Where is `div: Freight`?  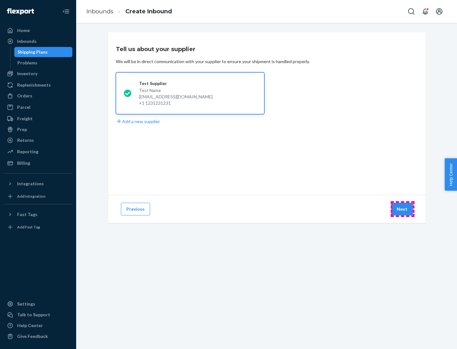 div: Freight is located at coordinates (25, 119).